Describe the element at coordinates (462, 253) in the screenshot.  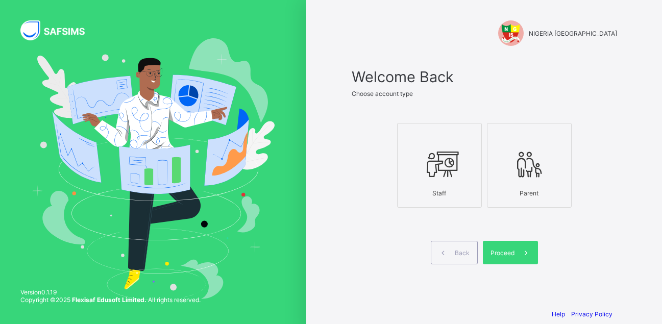
I see `span: Back` at that location.